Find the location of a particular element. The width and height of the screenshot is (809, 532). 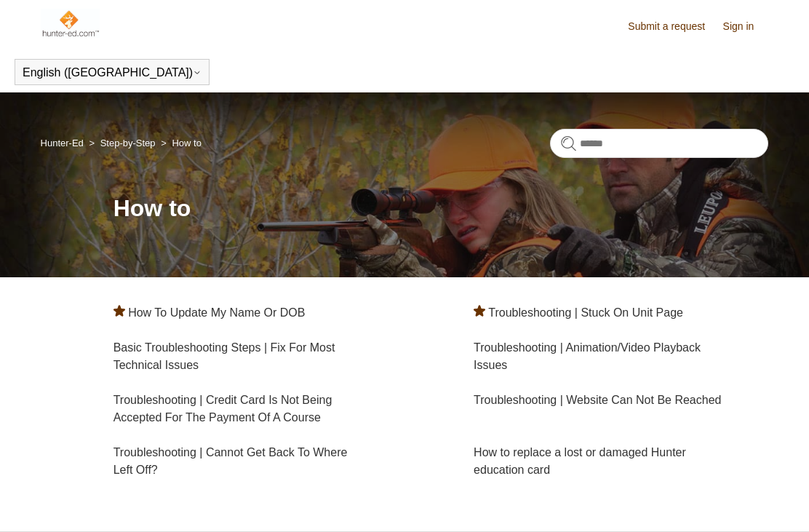

a: Step-by-Step is located at coordinates (128, 142).